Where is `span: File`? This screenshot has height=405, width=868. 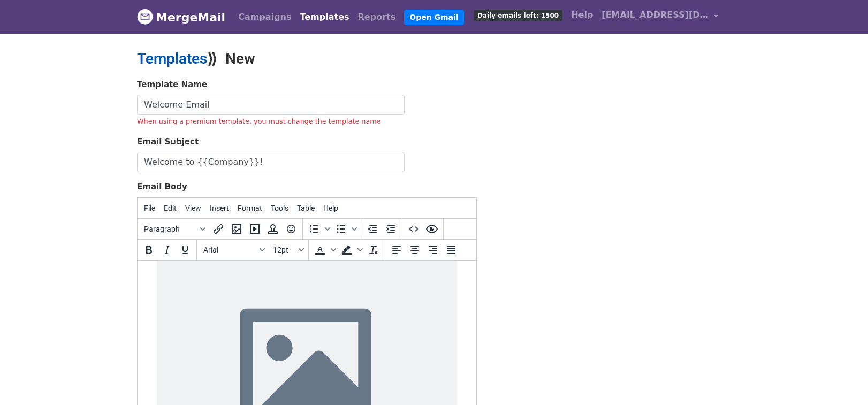 span: File is located at coordinates (149, 208).